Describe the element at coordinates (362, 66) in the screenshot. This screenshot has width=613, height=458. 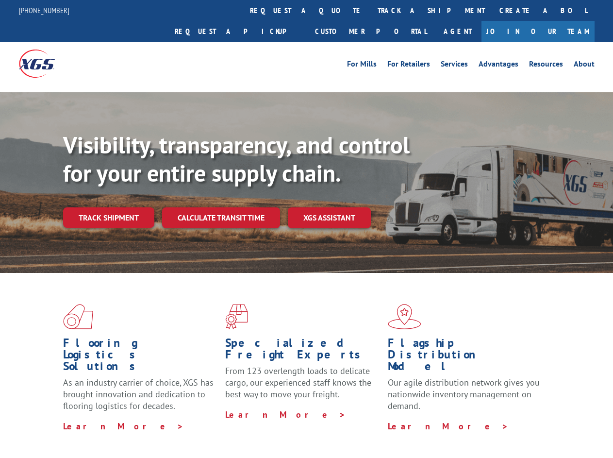
I see `a: For Mills` at that location.